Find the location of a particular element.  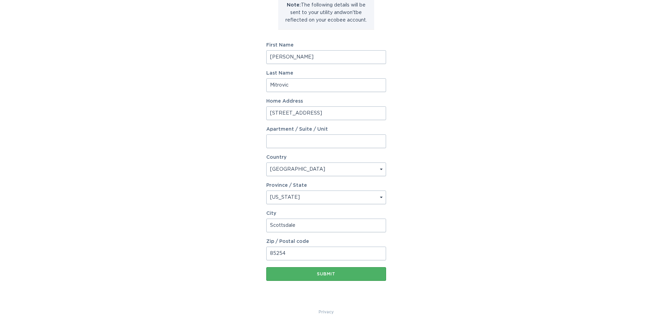

label: First Name is located at coordinates (326, 45).